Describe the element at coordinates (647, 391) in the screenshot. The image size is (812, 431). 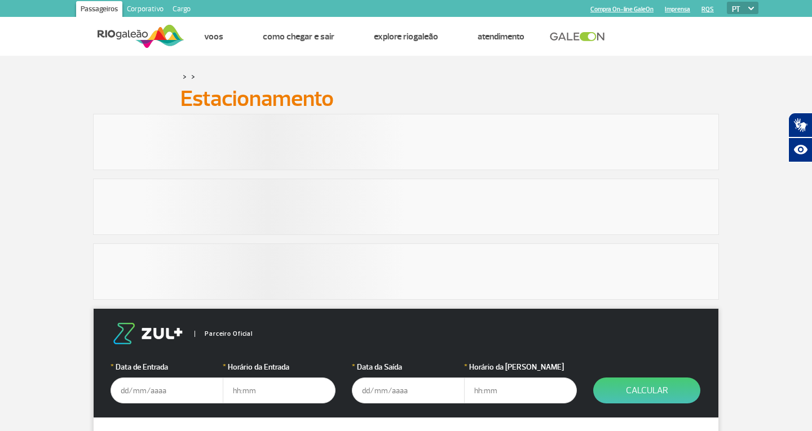
I see `button: Calcular` at that location.